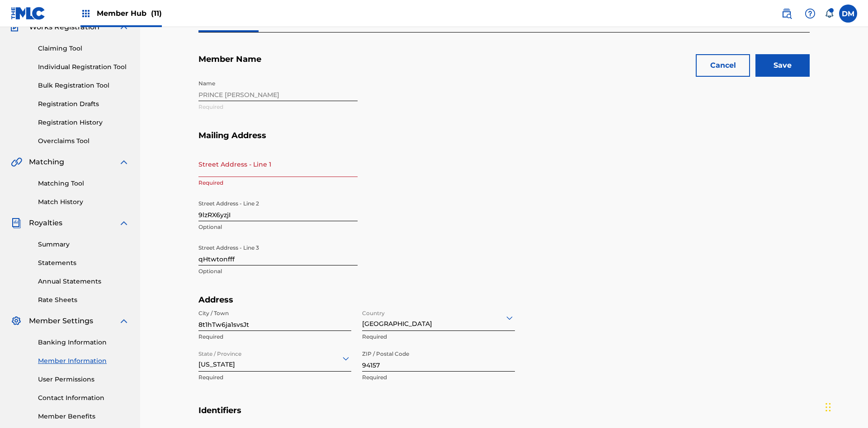  Describe the element at coordinates (61, 321) in the screenshot. I see `span: Member Settings` at that location.